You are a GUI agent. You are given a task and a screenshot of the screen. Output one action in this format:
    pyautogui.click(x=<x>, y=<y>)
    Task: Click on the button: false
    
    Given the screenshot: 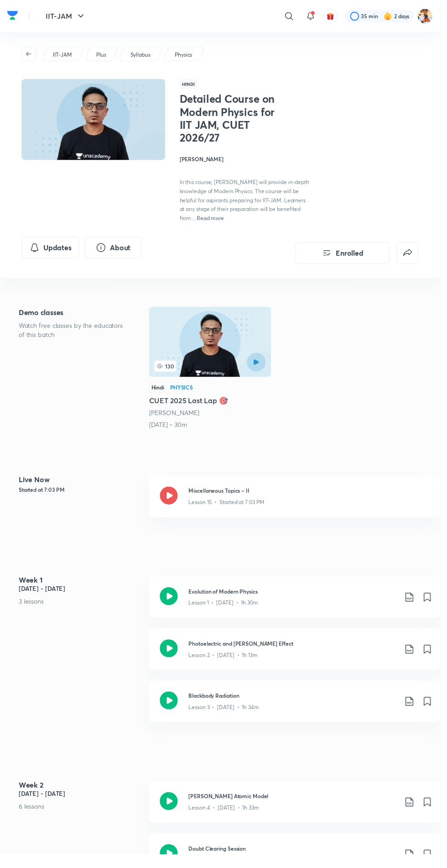 What is the action you would take?
    pyautogui.click(x=414, y=257)
    